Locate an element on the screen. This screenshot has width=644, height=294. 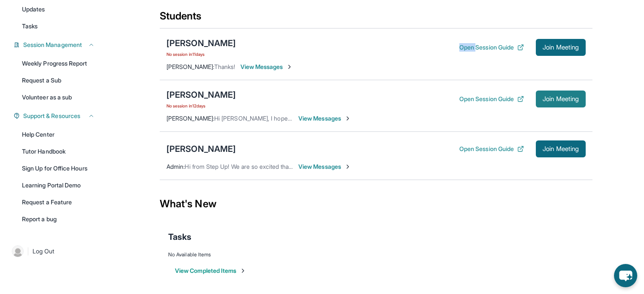
button: Support & Resources is located at coordinates (57, 116).